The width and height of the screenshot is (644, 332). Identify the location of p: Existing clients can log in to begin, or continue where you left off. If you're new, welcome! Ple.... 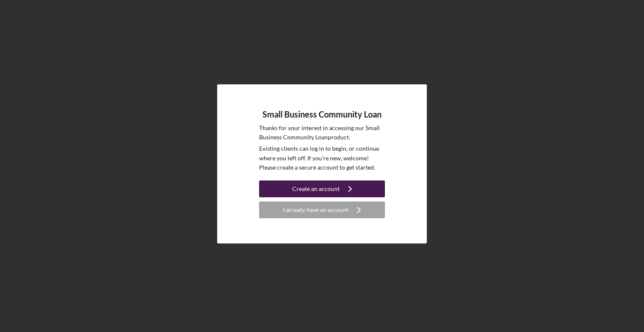
(322, 158).